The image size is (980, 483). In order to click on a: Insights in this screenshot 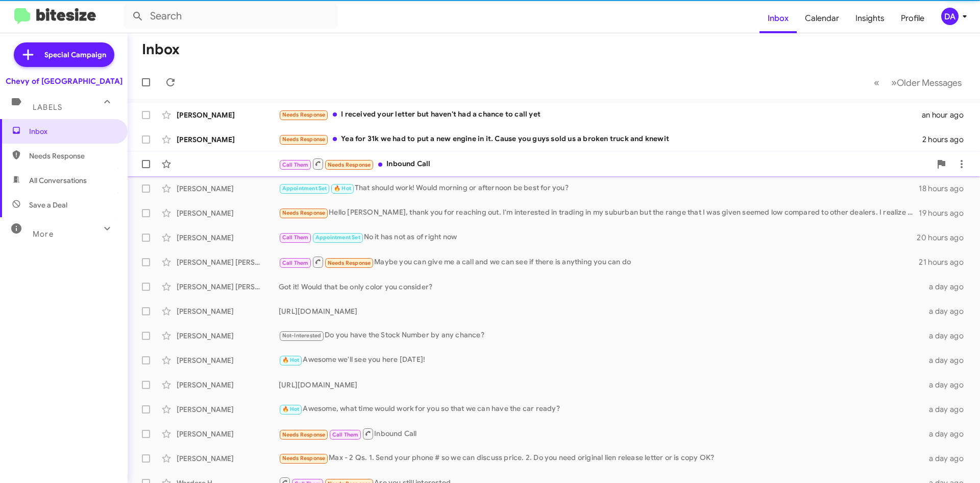, I will do `click(870, 18)`.